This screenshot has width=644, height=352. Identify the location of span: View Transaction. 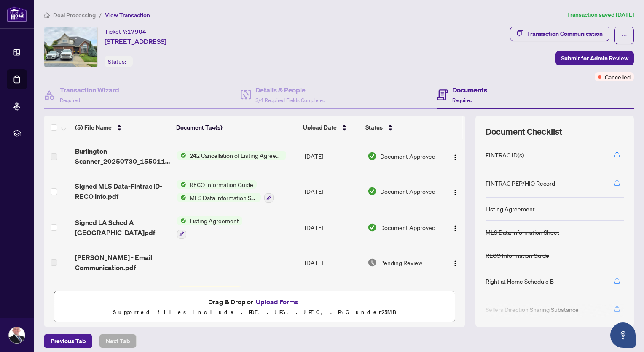
(127, 15).